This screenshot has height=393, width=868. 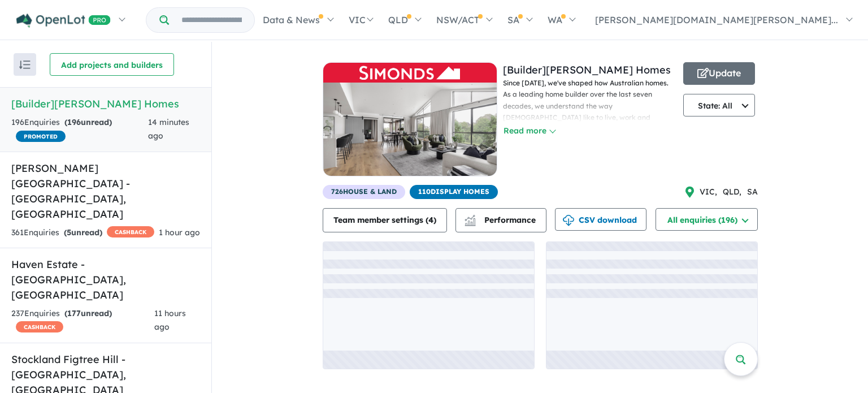 I want to click on span: VIC ,, so click(x=709, y=192).